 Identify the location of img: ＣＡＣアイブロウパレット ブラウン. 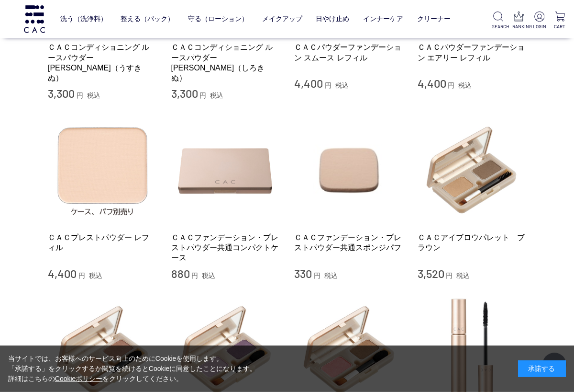
(472, 170).